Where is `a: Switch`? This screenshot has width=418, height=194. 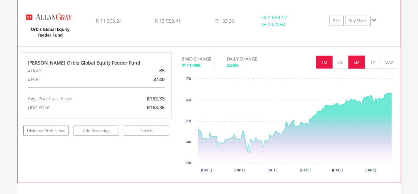 a: Switch is located at coordinates (146, 130).